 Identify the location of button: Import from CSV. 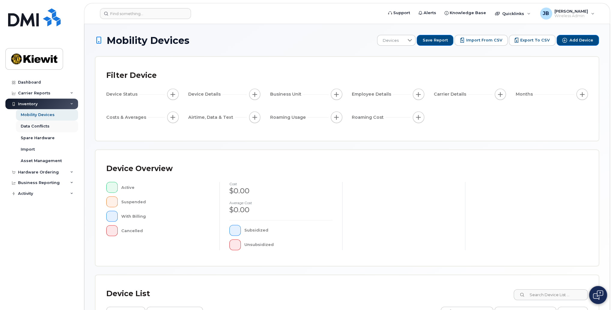
(481, 40).